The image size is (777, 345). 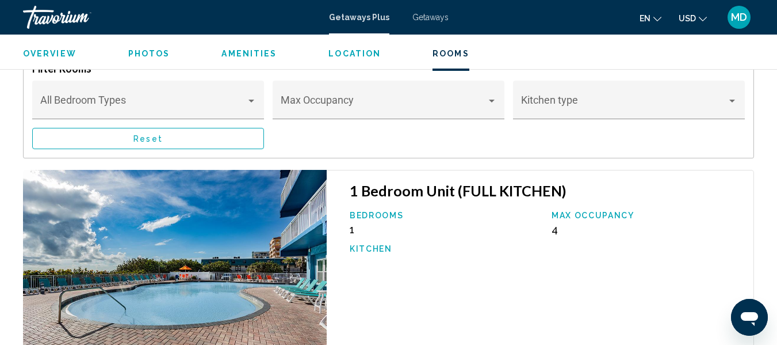 I want to click on button: Change language, so click(x=651, y=18).